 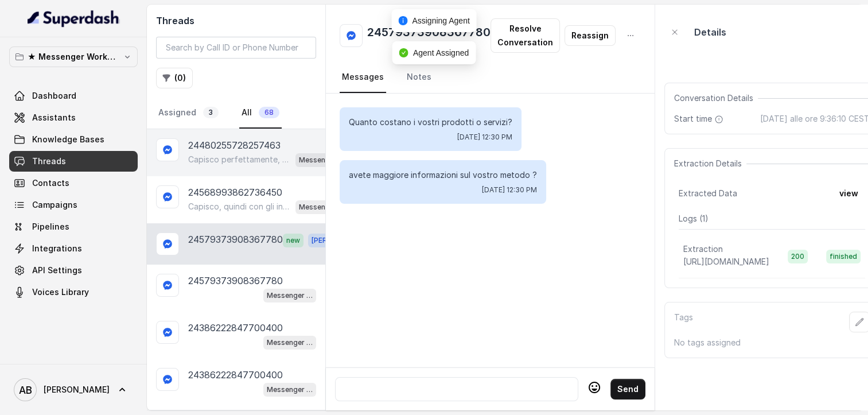 What do you see at coordinates (74, 226) in the screenshot?
I see `a: Pipelines` at bounding box center [74, 226].